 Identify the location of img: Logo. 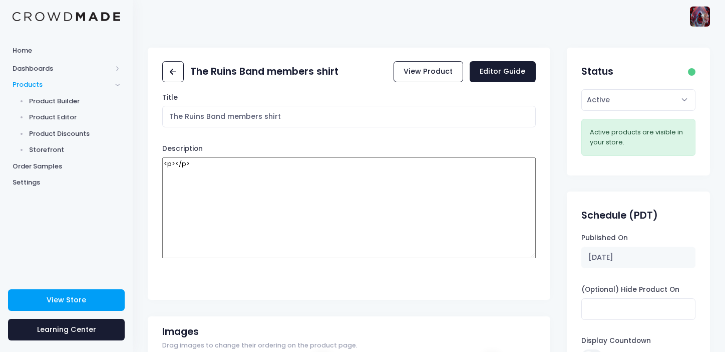
(66, 17).